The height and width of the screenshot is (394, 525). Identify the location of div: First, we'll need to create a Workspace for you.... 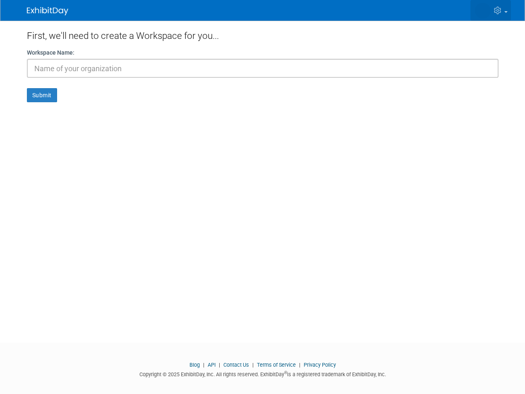
(263, 34).